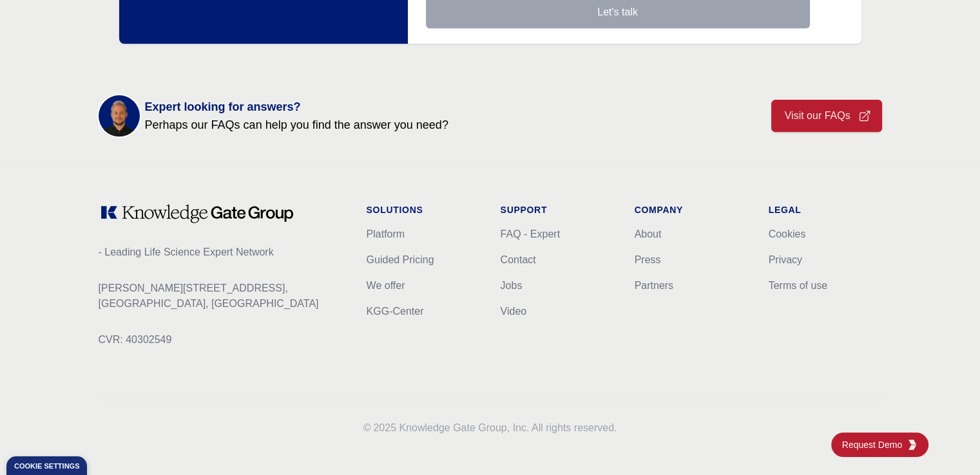  What do you see at coordinates (514, 311) in the screenshot?
I see `a: Video` at bounding box center [514, 311].